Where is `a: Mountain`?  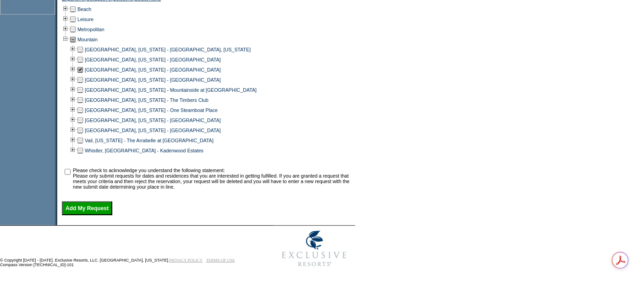 a: Mountain is located at coordinates (88, 39).